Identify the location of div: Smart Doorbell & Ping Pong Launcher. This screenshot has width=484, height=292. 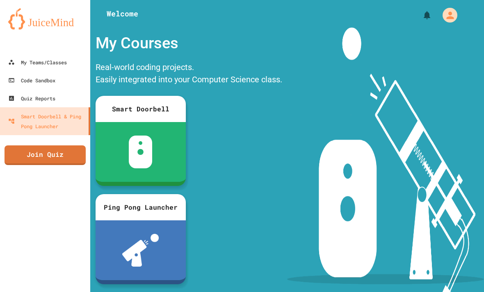
(47, 121).